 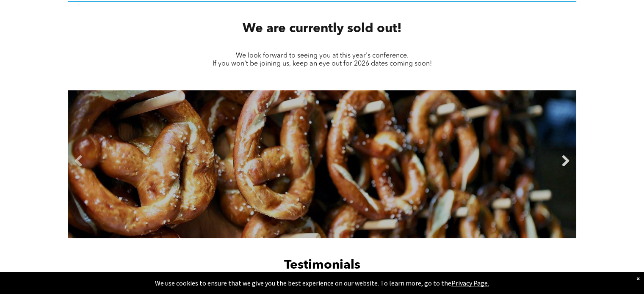 I want to click on div: Dismiss notification, so click(x=639, y=278).